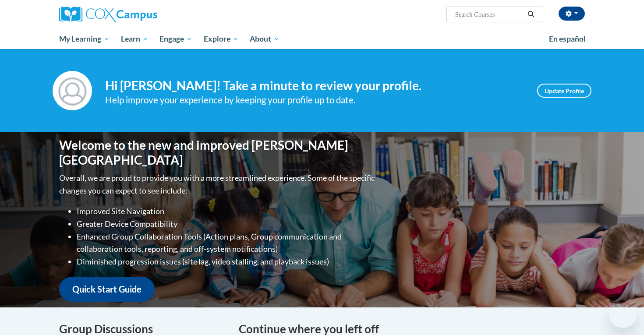  Describe the element at coordinates (265, 39) in the screenshot. I see `span: About` at that location.